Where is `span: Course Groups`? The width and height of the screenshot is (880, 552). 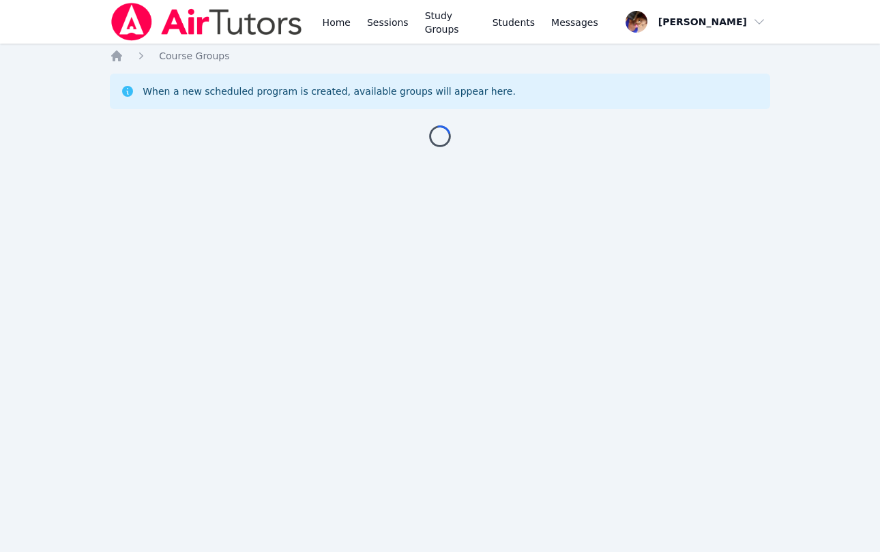
span: Course Groups is located at coordinates (194, 56).